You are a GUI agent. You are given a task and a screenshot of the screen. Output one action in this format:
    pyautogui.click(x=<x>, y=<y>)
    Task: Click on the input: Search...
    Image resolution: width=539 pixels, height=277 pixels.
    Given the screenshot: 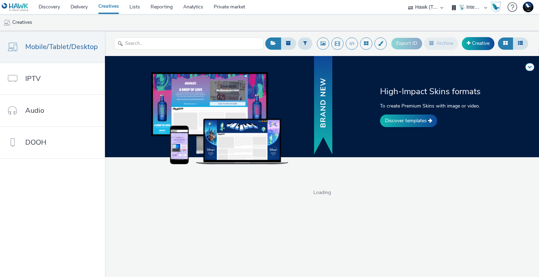 What is the action you would take?
    pyautogui.click(x=189, y=43)
    